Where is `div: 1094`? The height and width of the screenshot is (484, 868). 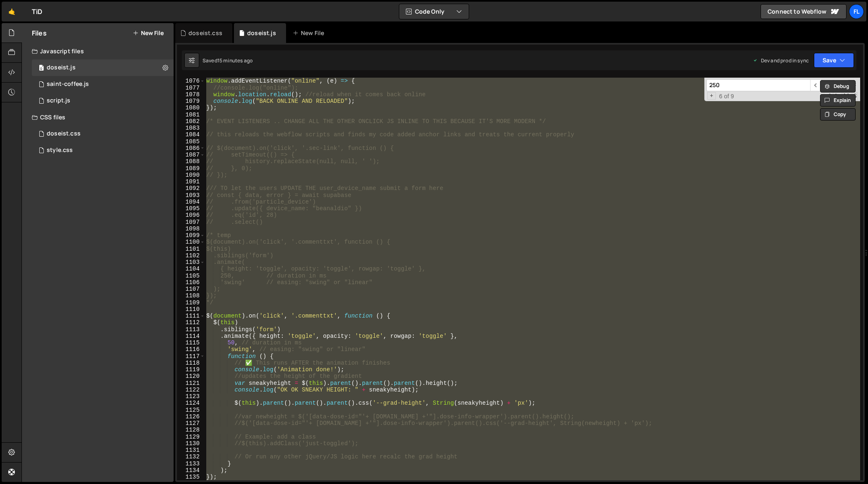 div: 1094 is located at coordinates (191, 202).